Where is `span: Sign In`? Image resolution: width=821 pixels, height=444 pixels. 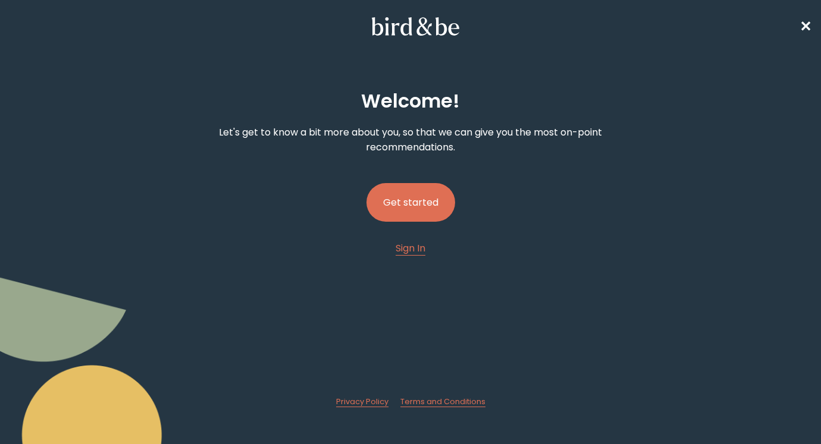 span: Sign In is located at coordinates (410, 248).